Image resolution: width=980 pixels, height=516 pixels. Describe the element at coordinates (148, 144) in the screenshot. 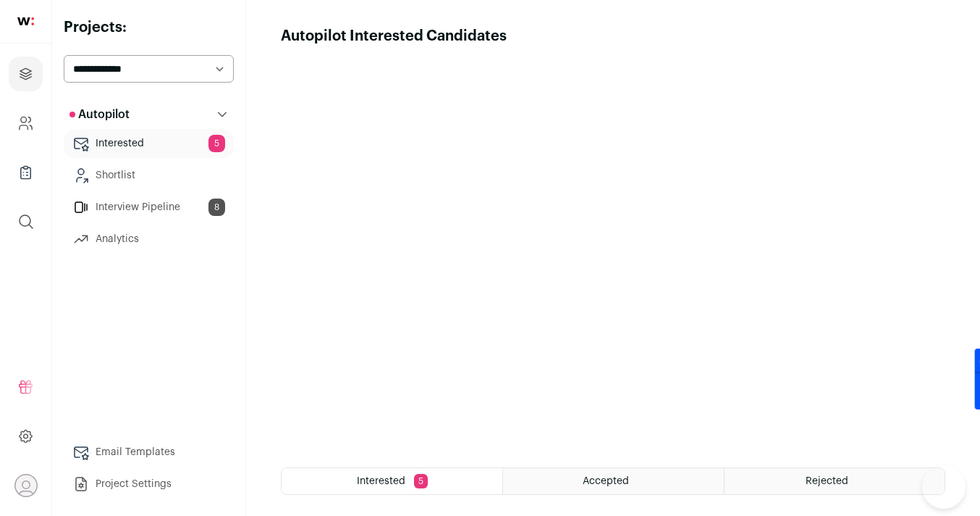

I see `a: Interested5` at that location.